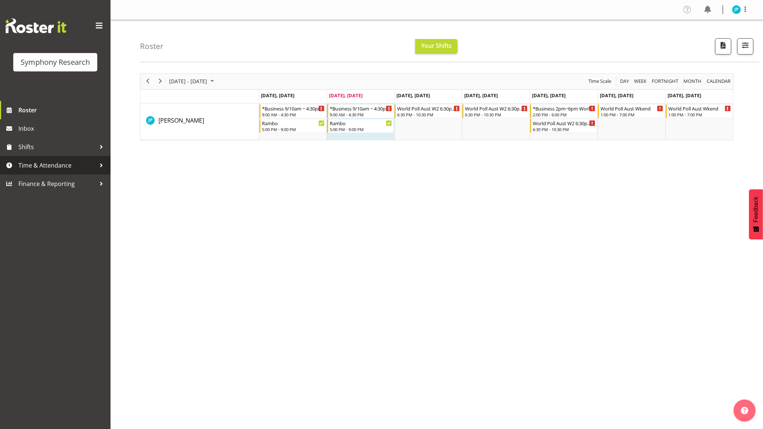 The image size is (763, 429). What do you see at coordinates (600, 81) in the screenshot?
I see `span: Time Scale` at bounding box center [600, 81].